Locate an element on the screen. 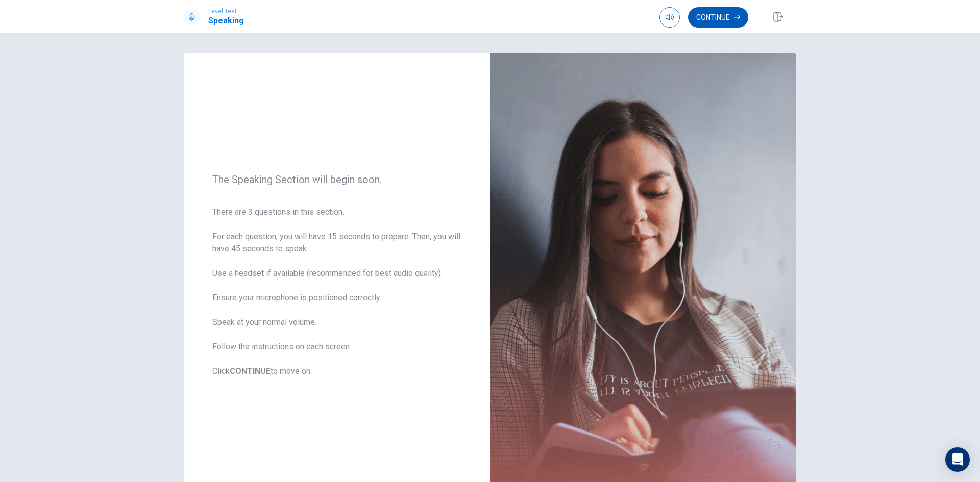 The image size is (980, 482). button: Continue is located at coordinates (718, 17).